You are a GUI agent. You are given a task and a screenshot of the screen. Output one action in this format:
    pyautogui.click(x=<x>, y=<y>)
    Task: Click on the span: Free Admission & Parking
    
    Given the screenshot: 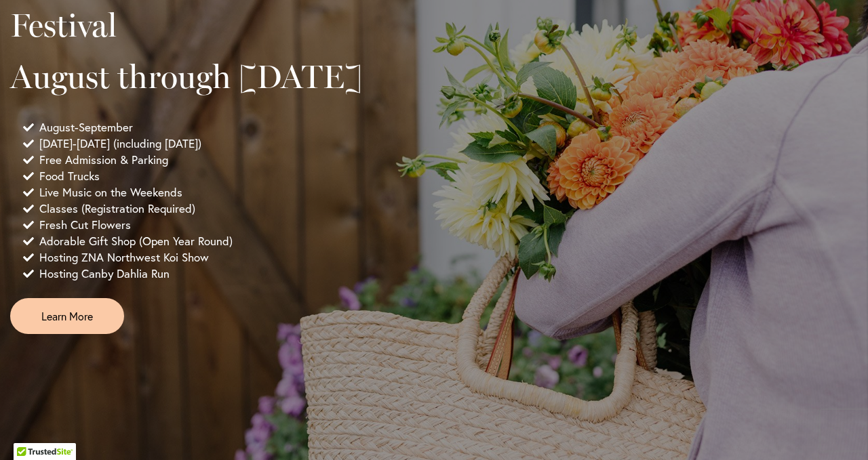 What is the action you would take?
    pyautogui.click(x=104, y=160)
    